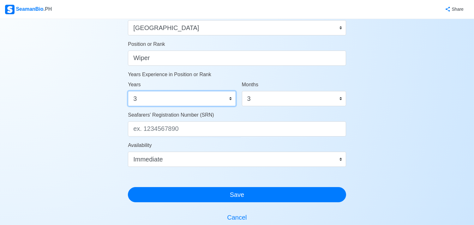  I want to click on img: Logo, so click(10, 9).